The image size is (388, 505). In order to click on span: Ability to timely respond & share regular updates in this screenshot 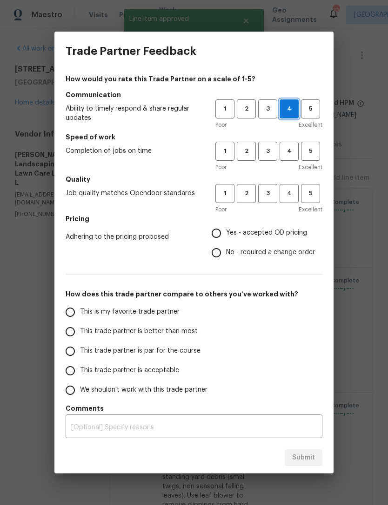, I will do `click(133, 113)`.